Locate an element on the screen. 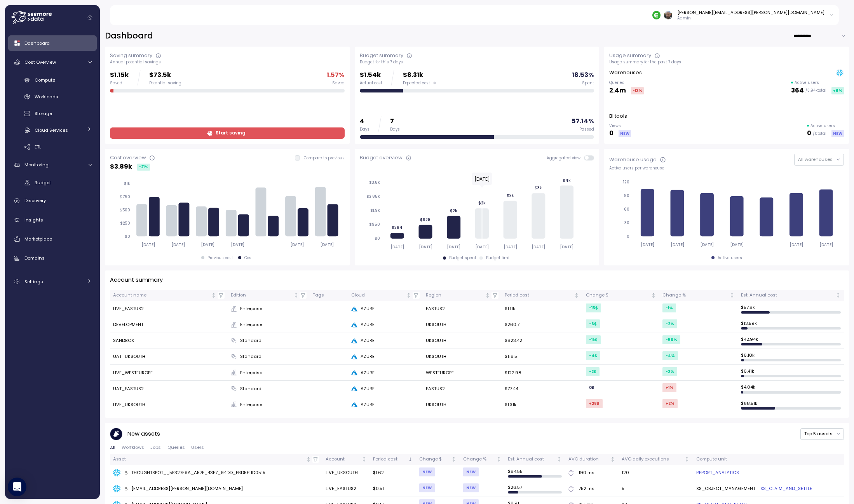 This screenshot has width=854, height=504. td: UAT_EASTUS2 is located at coordinates (168, 389).